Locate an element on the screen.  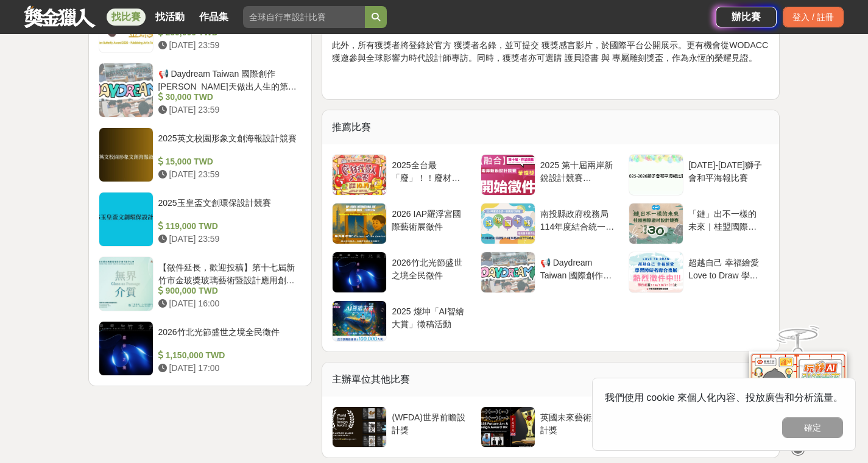
a: 找活動 is located at coordinates (170, 17).